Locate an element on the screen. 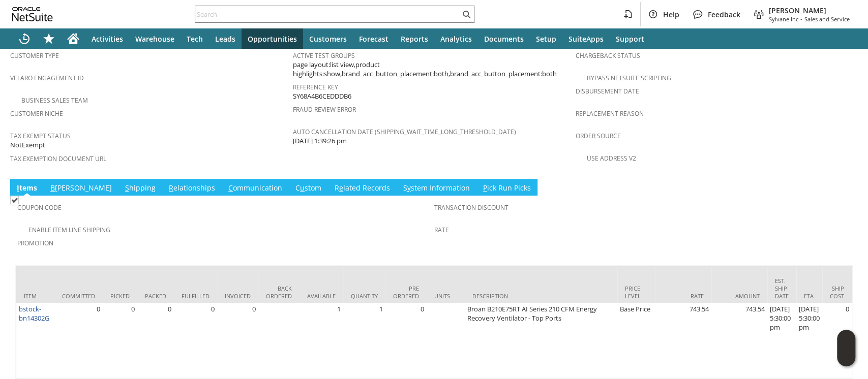  a: Opportunities is located at coordinates (272, 39).